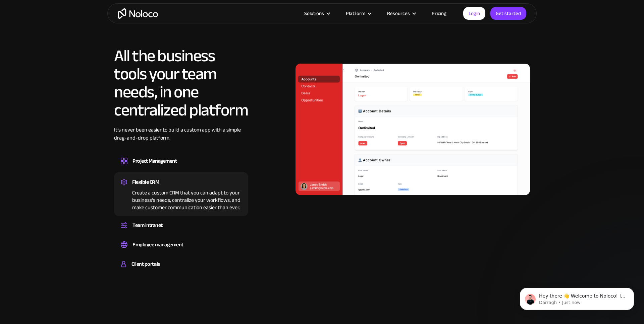 This screenshot has width=644, height=324. Describe the element at coordinates (181, 271) in the screenshot. I see `div: Build a secure, fully-branded, and personalized client portal that lets your customers self-serve.` at that location.